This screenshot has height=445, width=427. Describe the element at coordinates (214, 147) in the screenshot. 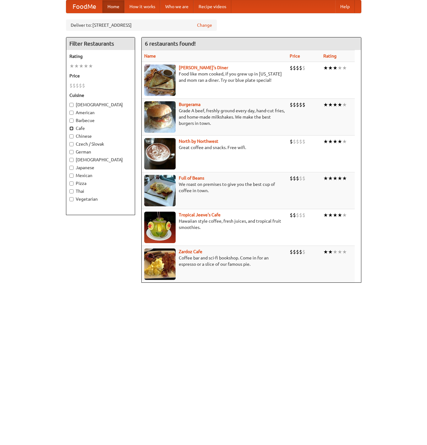

I see `p: Great coffee and snacks. Free wifi.` at that location.